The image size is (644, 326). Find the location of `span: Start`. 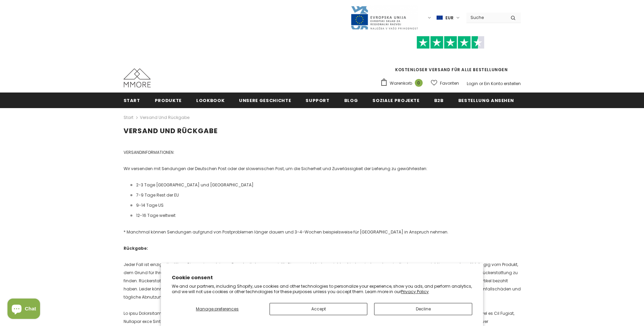

span: Start is located at coordinates (132, 100).